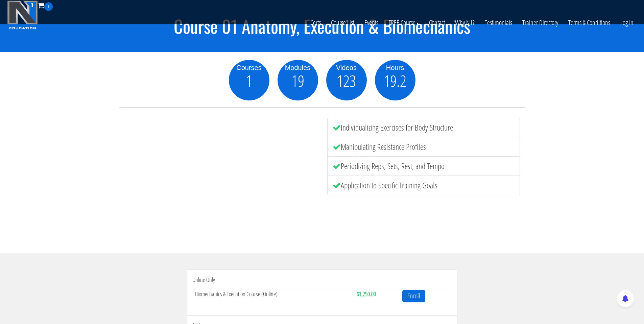 The height and width of the screenshot is (324, 644). I want to click on a: Trainer Directory, so click(540, 23).